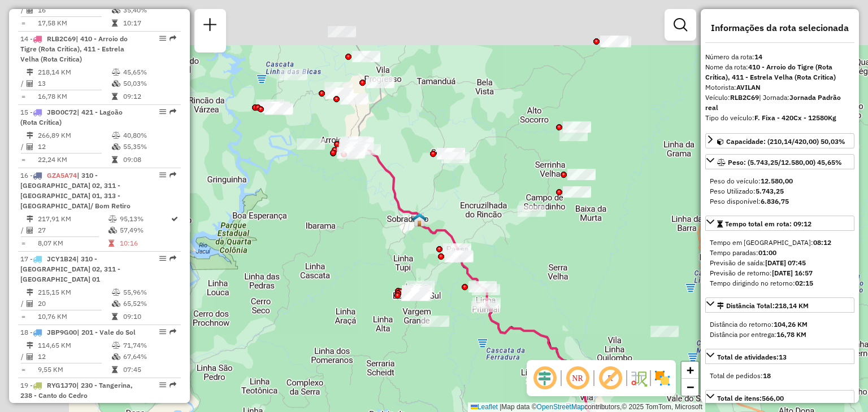  I want to click on td: 16, so click(74, 10).